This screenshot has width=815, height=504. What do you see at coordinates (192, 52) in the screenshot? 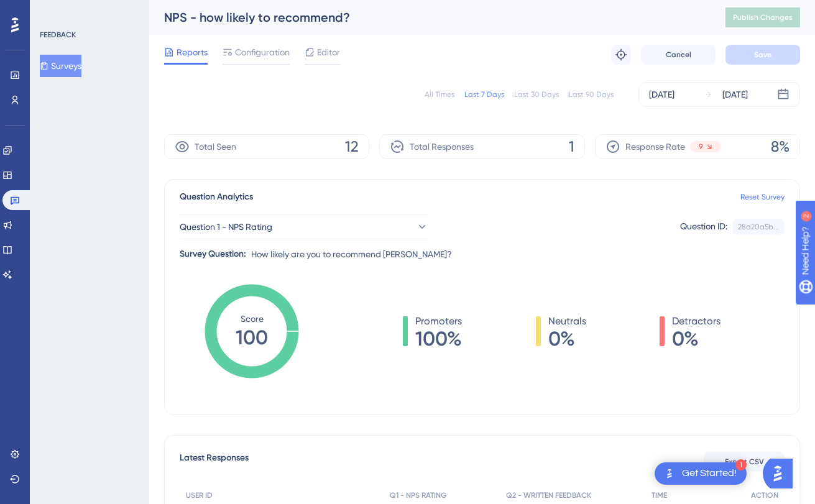
I see `span: Reports` at bounding box center [192, 52].